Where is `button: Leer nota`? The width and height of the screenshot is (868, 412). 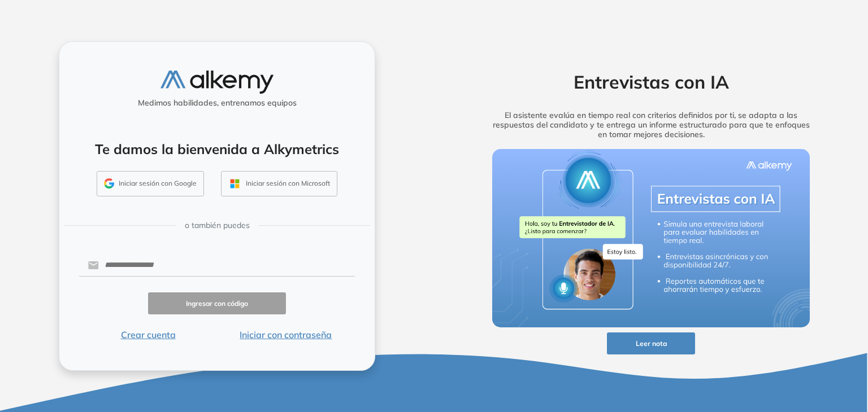 button: Leer nota is located at coordinates (651, 343).